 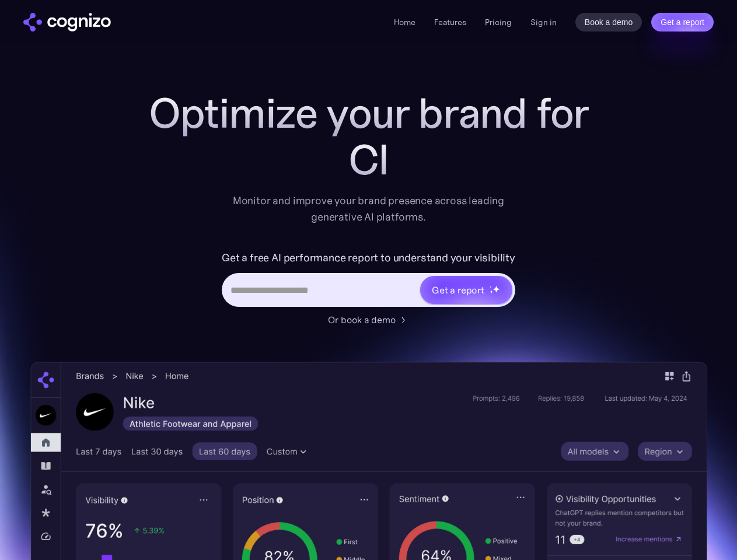 What do you see at coordinates (369, 209) in the screenshot?
I see `div: Monitor and improve your brand presence across leading generative AI platforms.` at bounding box center [369, 209].